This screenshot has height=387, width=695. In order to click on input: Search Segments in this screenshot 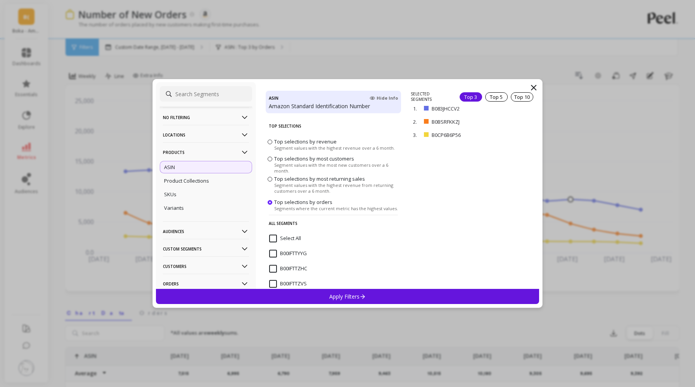, I will do `click(206, 94)`.